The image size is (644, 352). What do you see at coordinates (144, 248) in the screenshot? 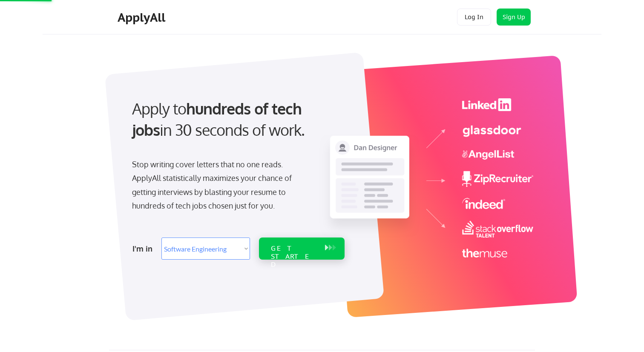
I see `div: I'm in` at bounding box center [144, 248].